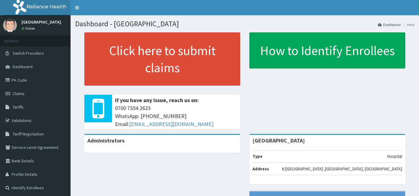  I want to click on b: If you have any issue, reach us on:, so click(157, 100).